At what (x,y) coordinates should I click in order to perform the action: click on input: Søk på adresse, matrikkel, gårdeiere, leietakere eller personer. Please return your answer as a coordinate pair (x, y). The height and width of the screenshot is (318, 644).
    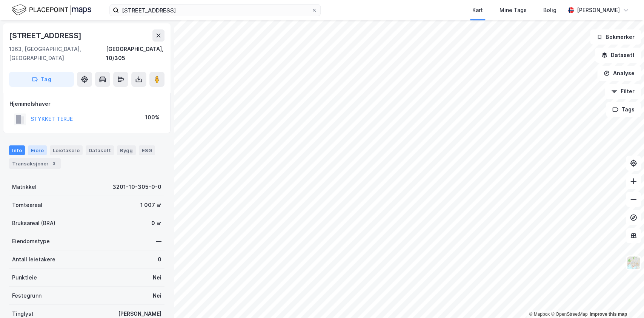
    Looking at the image, I should click on (215, 10).